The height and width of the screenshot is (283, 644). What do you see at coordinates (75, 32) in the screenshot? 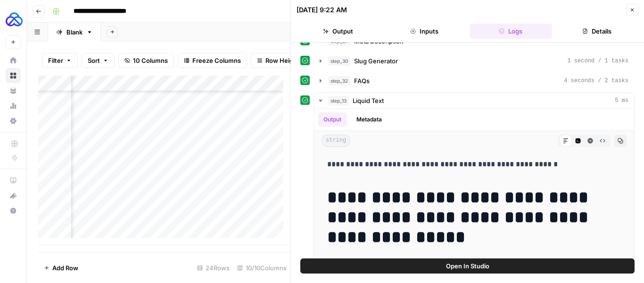
I see `a: Blank` at bounding box center [75, 32].